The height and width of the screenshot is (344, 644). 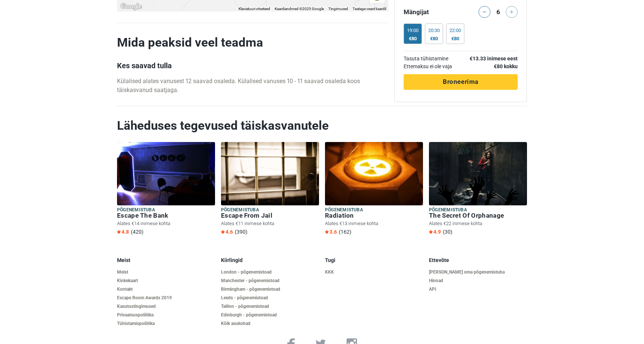 I want to click on div: 19:00, so click(x=413, y=31).